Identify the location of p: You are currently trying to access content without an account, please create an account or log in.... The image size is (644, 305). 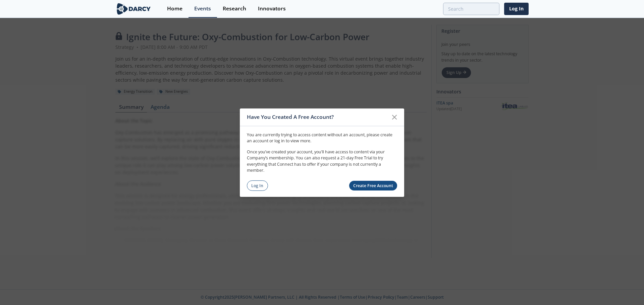
(322, 138).